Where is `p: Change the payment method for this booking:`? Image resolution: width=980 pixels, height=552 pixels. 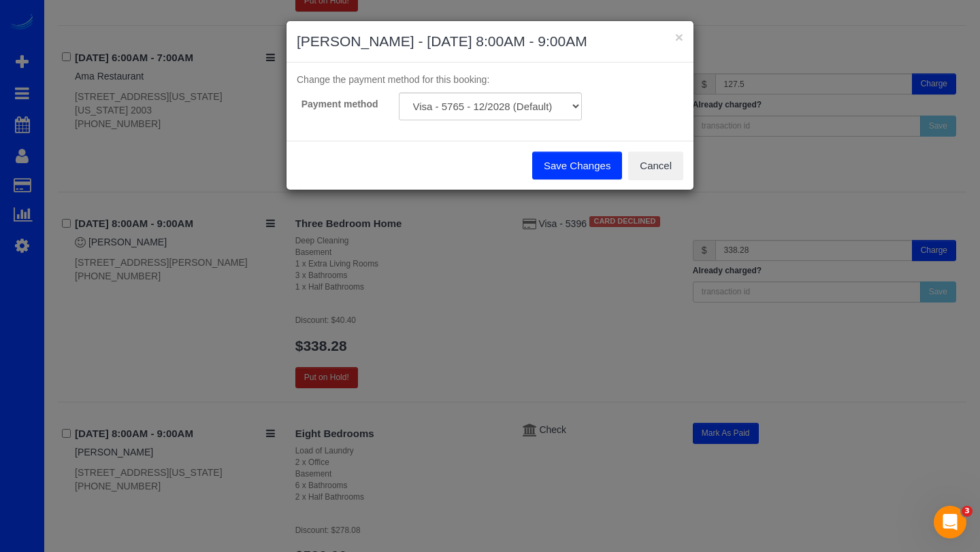
p: Change the payment method for this booking: is located at coordinates (490, 80).